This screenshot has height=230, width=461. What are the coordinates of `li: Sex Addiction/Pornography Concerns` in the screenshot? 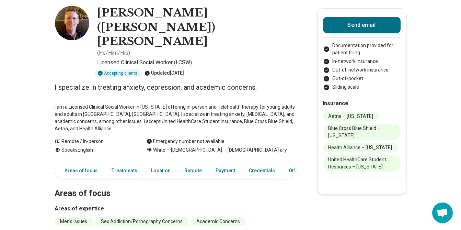 It's located at (142, 221).